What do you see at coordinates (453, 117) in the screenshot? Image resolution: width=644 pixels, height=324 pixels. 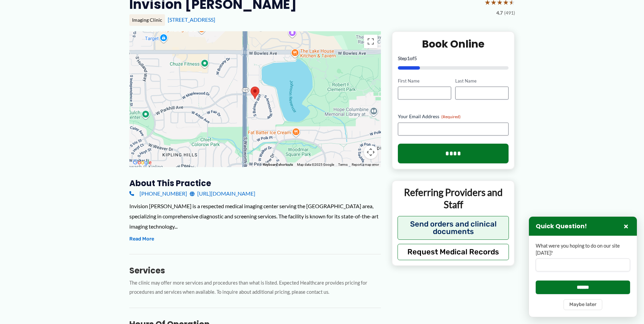 I see `label: Your Email Address` at bounding box center [453, 117].